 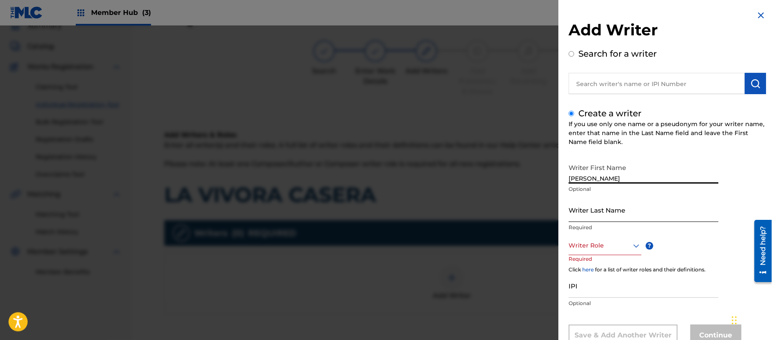 What do you see at coordinates (668, 31) in the screenshot?
I see `h2: Add Writer` at bounding box center [668, 31].